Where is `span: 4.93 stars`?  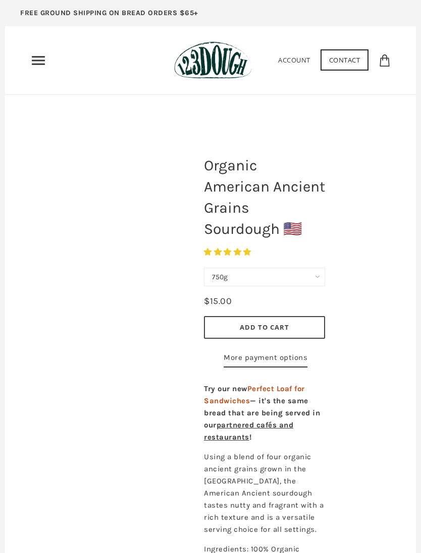 span: 4.93 stars is located at coordinates (228, 252).